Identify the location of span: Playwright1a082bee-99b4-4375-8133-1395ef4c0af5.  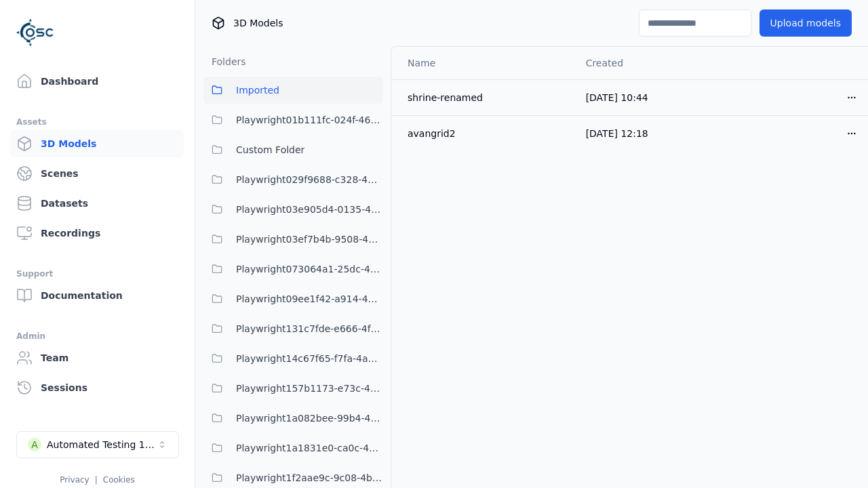
(309, 418).